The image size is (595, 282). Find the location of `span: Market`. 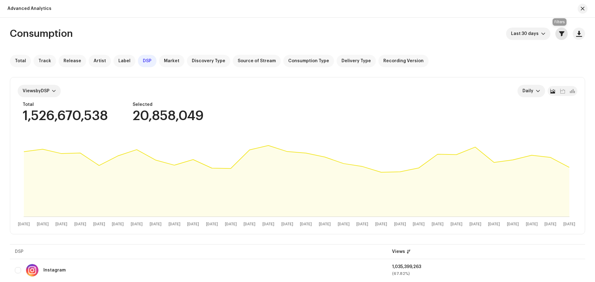

span: Market is located at coordinates (172, 61).